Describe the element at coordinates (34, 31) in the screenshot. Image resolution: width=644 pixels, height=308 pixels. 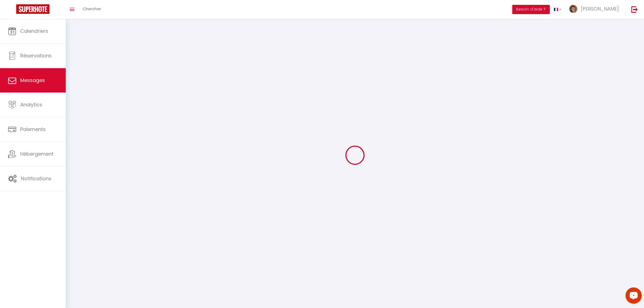
I see `span: Calendriers` at that location.